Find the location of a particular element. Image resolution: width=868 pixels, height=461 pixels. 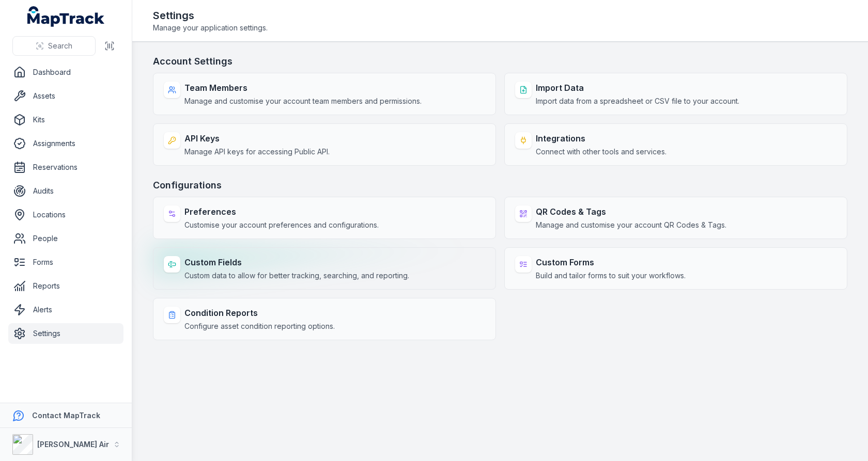

strong: Condition Reports is located at coordinates (259, 313).